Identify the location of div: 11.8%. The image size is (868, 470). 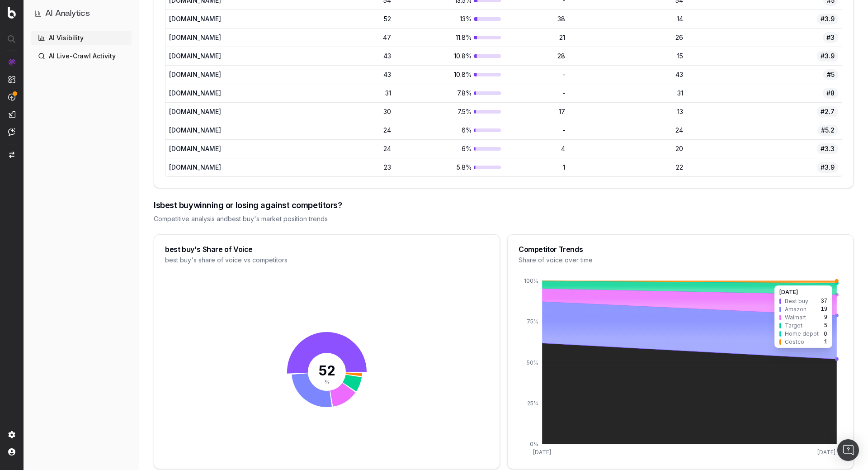
(449, 37).